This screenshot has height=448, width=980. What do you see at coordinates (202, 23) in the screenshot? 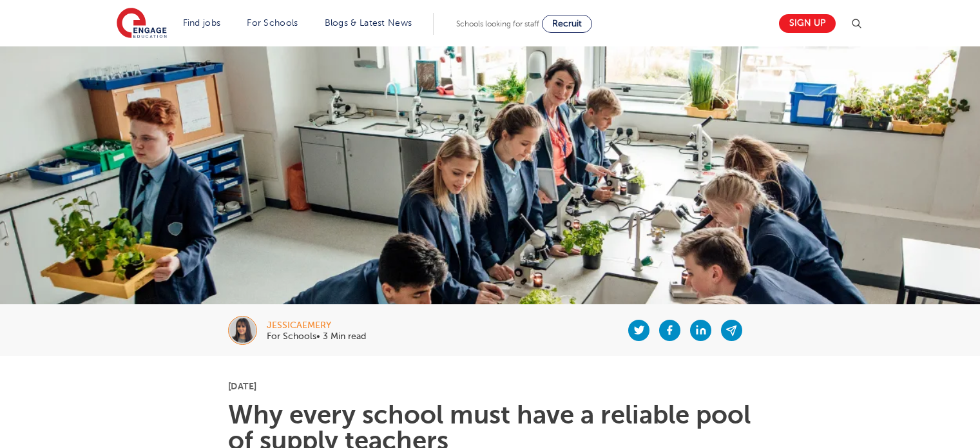
I see `a: Find jobs` at bounding box center [202, 23].